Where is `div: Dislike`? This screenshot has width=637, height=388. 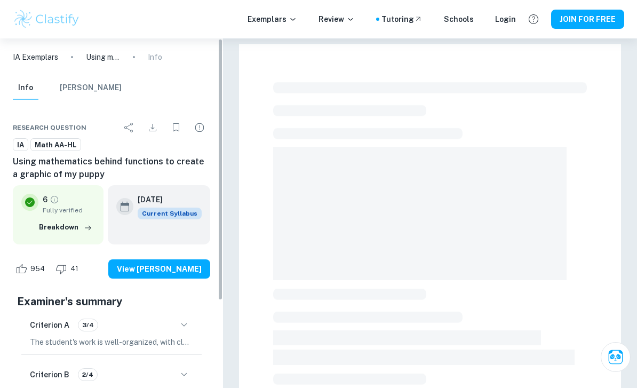 div: Dislike is located at coordinates (68, 269).